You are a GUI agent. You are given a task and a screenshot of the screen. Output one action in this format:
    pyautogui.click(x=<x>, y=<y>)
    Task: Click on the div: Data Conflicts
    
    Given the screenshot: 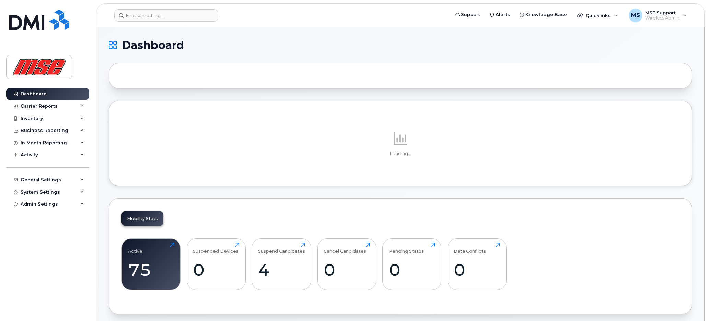 What is the action you would take?
    pyautogui.click(x=470, y=248)
    